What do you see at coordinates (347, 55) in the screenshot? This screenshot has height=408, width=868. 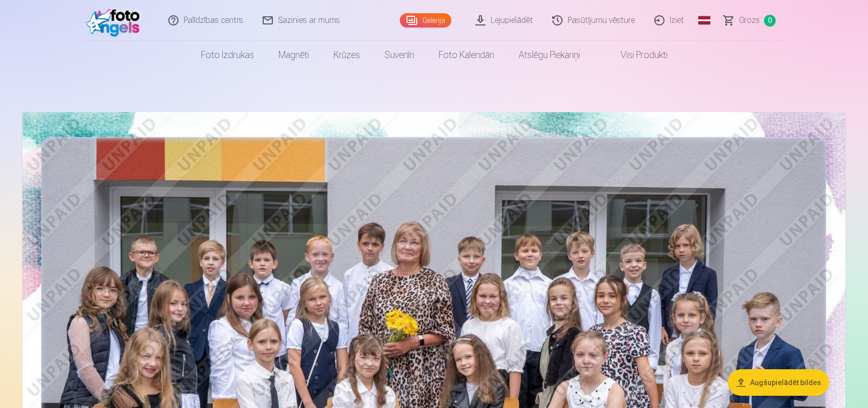 I see `a: Krūzes` at bounding box center [347, 55].